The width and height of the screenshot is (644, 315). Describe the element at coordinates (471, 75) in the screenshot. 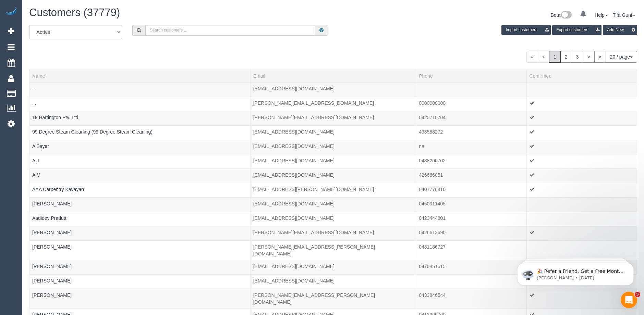

I see `th: Phone` at that location.